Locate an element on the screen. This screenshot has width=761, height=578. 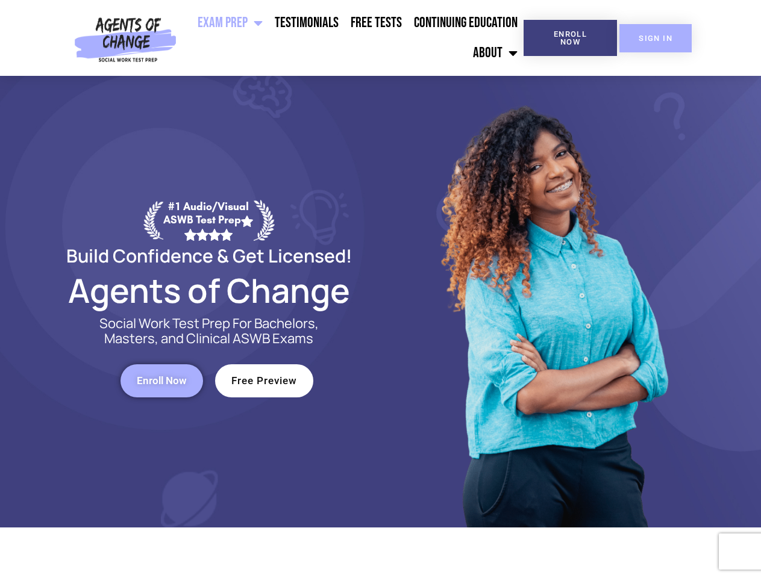
a: Continuing Education is located at coordinates (466, 23).